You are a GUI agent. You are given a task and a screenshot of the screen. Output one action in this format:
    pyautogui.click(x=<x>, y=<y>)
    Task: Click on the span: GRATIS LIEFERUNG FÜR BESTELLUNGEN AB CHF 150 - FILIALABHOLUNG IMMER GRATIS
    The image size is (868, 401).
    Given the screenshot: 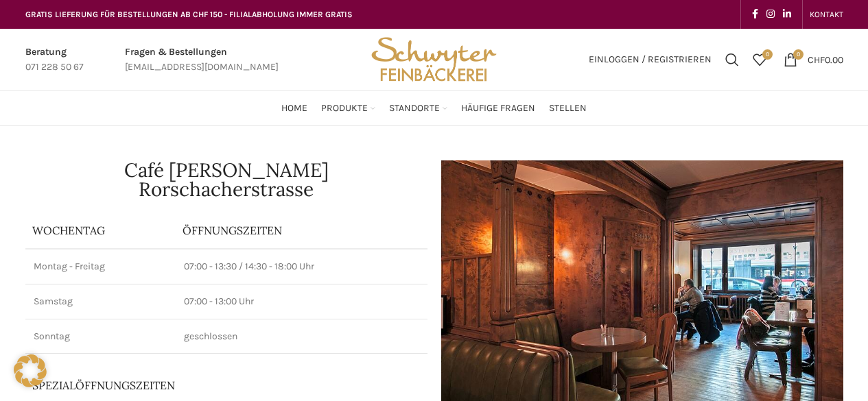 What is the action you would take?
    pyautogui.click(x=189, y=15)
    